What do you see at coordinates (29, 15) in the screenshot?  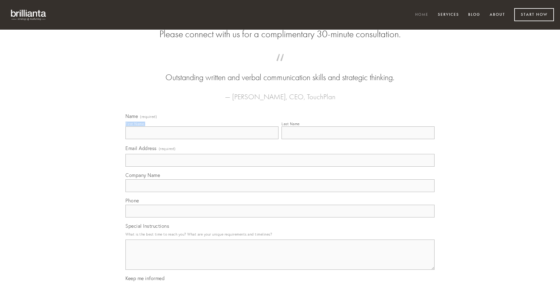 I see `img: brillianta - research, strategy, marketing` at bounding box center [29, 15].